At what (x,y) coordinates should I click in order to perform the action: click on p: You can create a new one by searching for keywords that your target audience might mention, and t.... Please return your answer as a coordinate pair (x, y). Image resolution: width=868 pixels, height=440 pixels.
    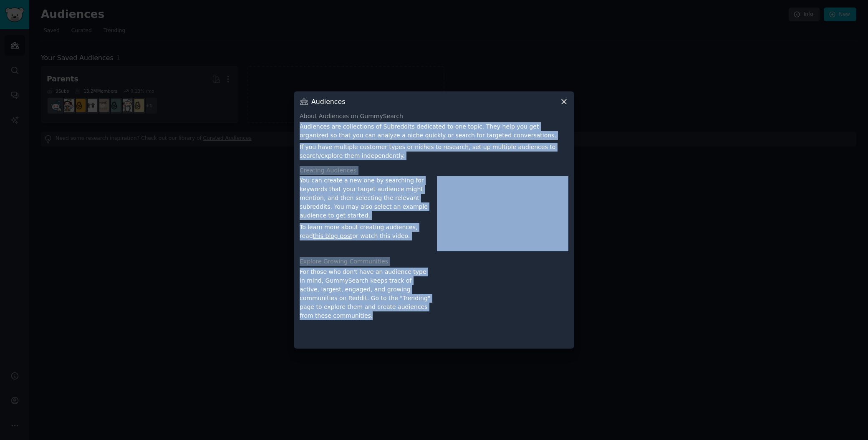
    Looking at the image, I should click on (365, 198).